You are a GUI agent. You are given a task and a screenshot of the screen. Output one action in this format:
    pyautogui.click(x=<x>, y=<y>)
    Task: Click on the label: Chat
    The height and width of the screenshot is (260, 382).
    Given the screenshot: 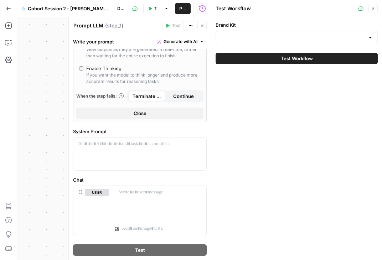 What is the action you would take?
    pyautogui.click(x=140, y=180)
    